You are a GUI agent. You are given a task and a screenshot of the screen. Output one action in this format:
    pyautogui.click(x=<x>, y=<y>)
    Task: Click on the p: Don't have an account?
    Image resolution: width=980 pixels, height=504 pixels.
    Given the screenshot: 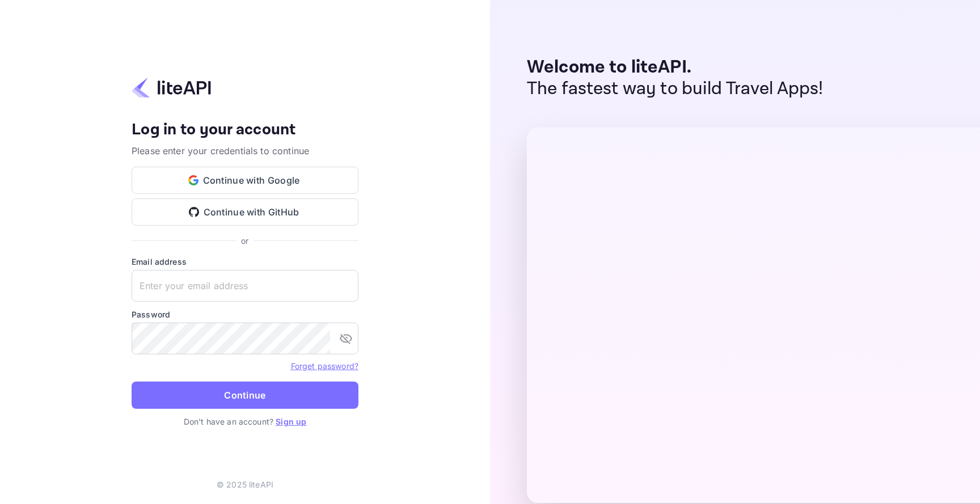 What is the action you would take?
    pyautogui.click(x=245, y=421)
    